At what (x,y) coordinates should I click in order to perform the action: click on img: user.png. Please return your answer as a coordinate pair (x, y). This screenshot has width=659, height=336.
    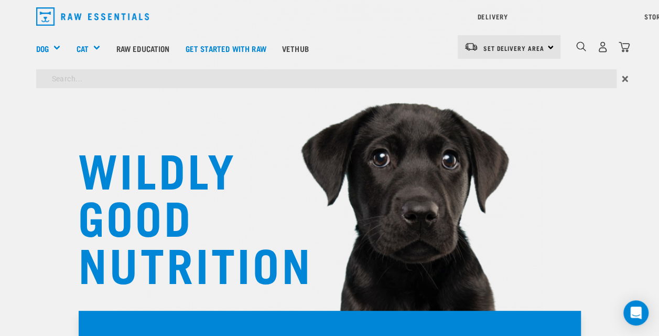
    Looking at the image, I should click on (603, 47).